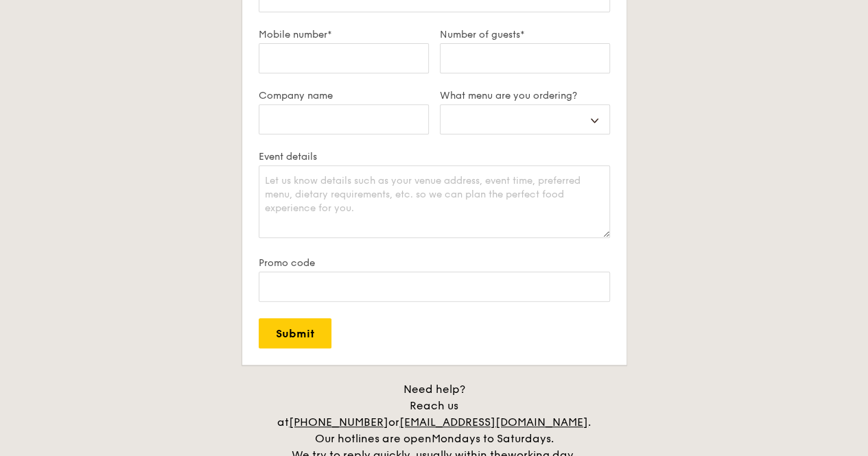  What do you see at coordinates (493, 438) in the screenshot?
I see `span: Mondays to Saturdays.` at bounding box center [493, 438].